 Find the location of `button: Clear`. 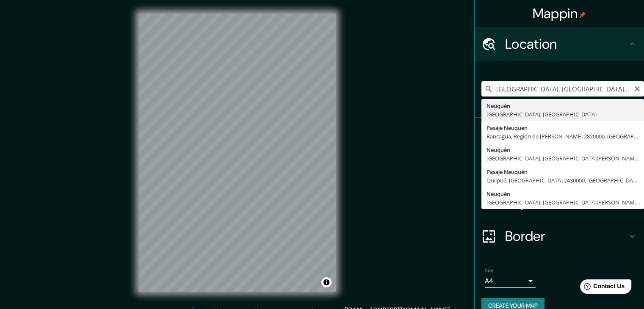

button: Clear is located at coordinates (637, 88).